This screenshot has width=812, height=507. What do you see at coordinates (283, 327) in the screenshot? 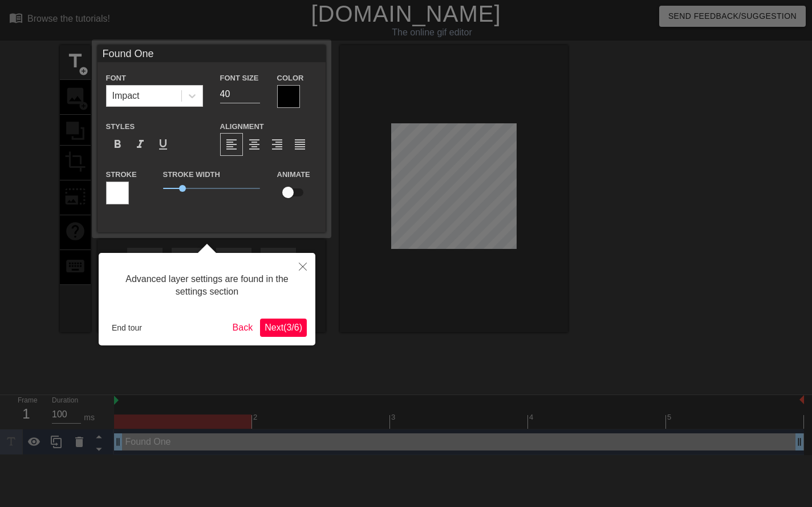
I see `span: Next ( 3 / 6 )` at bounding box center [283, 327].